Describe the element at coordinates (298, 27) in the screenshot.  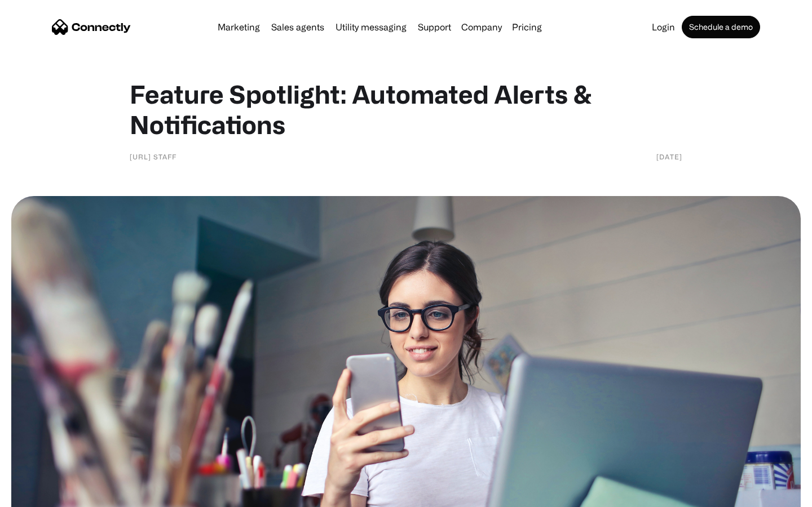
I see `a: Sales agents` at that location.